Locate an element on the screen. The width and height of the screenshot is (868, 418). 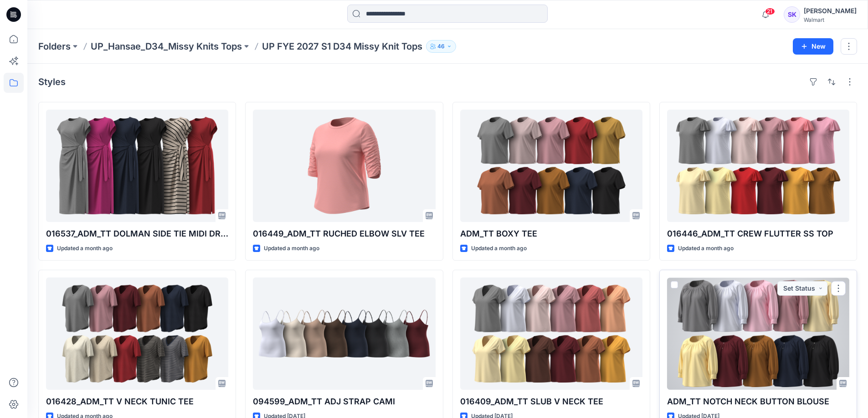
div: SK is located at coordinates (792, 15).